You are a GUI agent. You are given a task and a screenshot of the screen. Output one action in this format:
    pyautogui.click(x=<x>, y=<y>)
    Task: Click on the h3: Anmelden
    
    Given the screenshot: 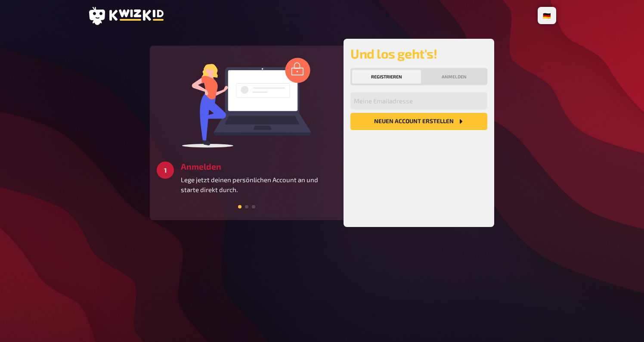 What is the action you would take?
    pyautogui.click(x=258, y=166)
    